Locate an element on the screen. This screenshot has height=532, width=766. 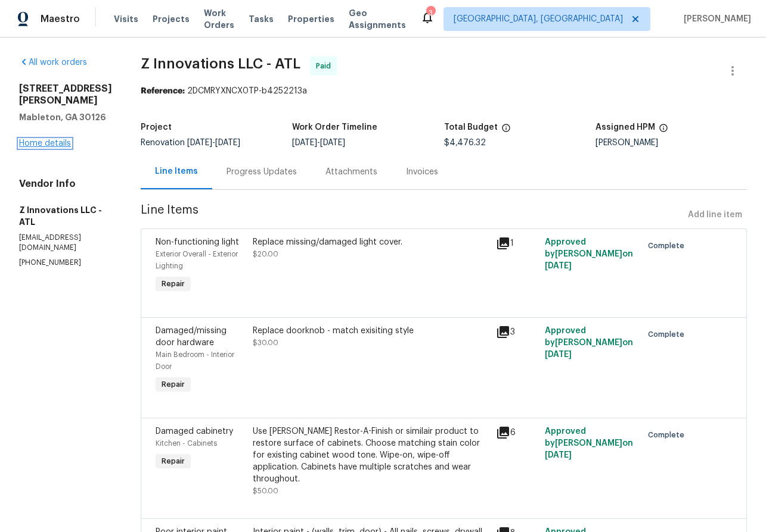
h5: Work Order Timeline is located at coordinates (334, 127).